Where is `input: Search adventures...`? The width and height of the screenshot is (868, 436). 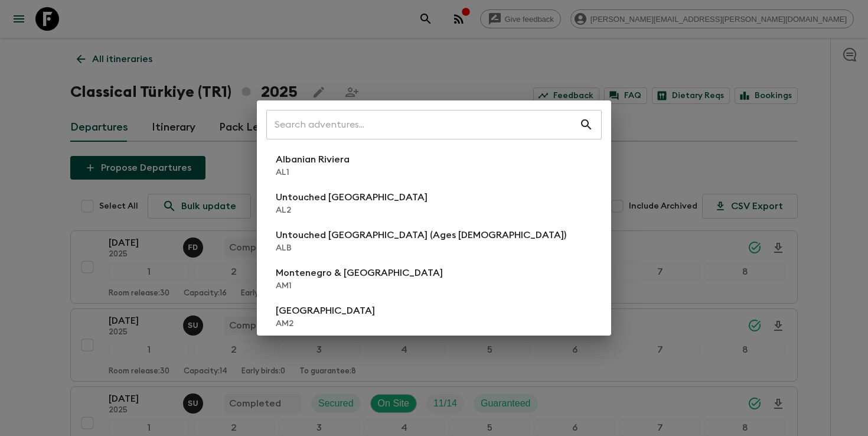 input: Search adventures... is located at coordinates (423, 125).